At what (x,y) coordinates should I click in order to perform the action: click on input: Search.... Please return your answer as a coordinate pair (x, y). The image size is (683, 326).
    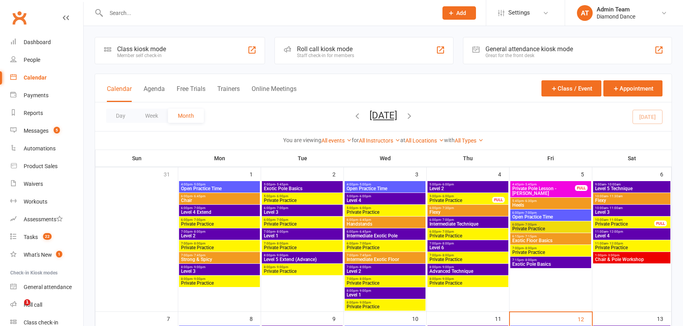
    Looking at the image, I should click on (268, 13).